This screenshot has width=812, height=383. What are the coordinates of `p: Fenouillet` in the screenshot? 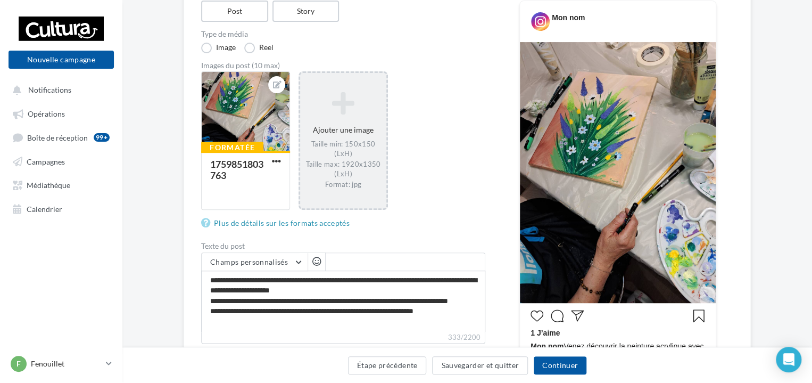 It's located at (66, 364).